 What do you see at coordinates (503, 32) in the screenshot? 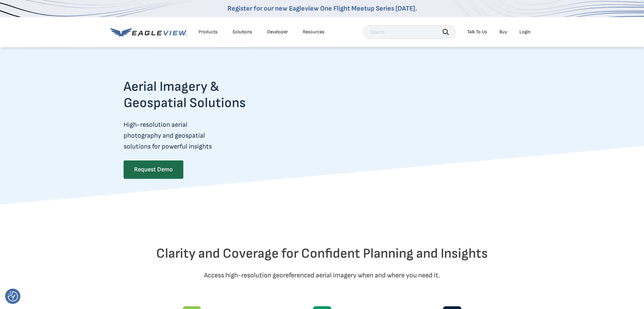
I see `a: Buy` at bounding box center [503, 32].